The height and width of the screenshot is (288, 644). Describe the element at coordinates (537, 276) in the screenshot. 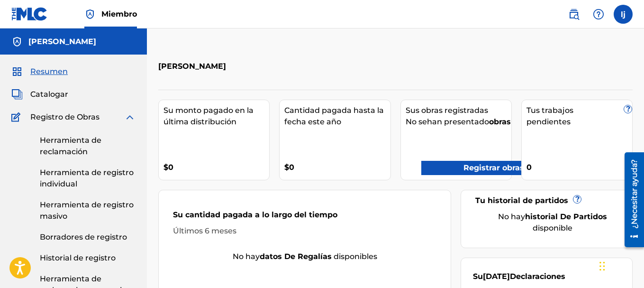

I see `font: Declaraciones` at that location.